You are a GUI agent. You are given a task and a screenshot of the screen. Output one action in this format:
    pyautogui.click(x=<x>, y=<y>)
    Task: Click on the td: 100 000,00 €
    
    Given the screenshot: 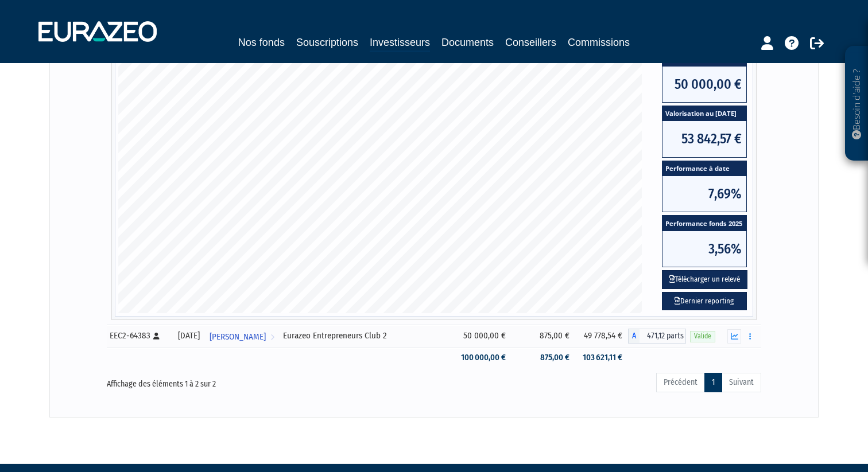 What is the action you would take?
    pyautogui.click(x=482, y=357)
    